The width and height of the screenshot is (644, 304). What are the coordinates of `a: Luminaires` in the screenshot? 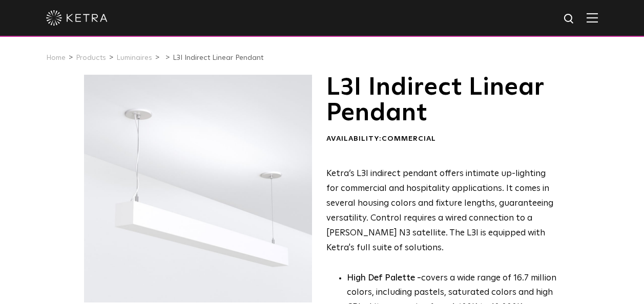 It's located at (134, 58).